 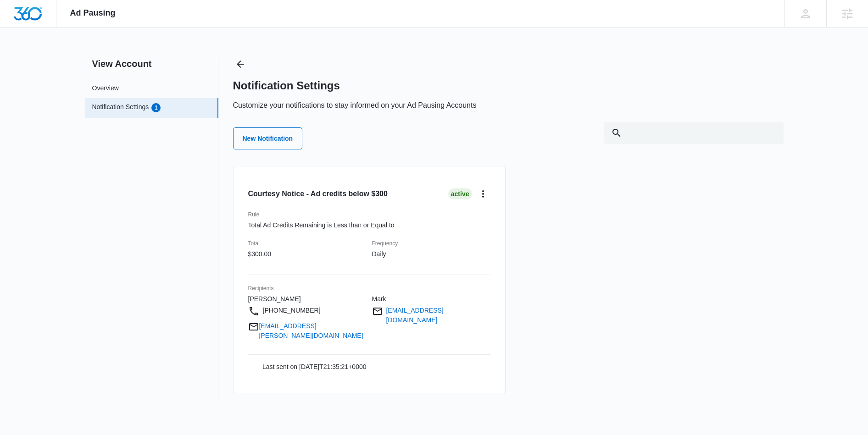 I want to click on div: Active, so click(x=460, y=194).